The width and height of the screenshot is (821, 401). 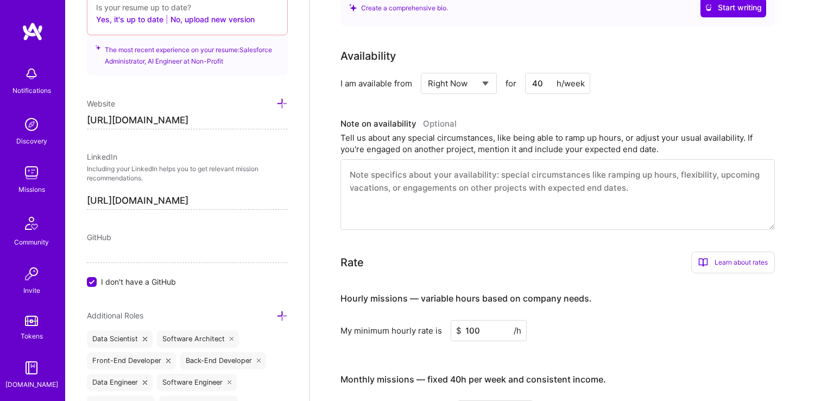 What do you see at coordinates (187, 52) in the screenshot?
I see `div: The most recent experience on your resume: Salesforce Administrator, AI Engineer at Non-Profit` at bounding box center [187, 52].